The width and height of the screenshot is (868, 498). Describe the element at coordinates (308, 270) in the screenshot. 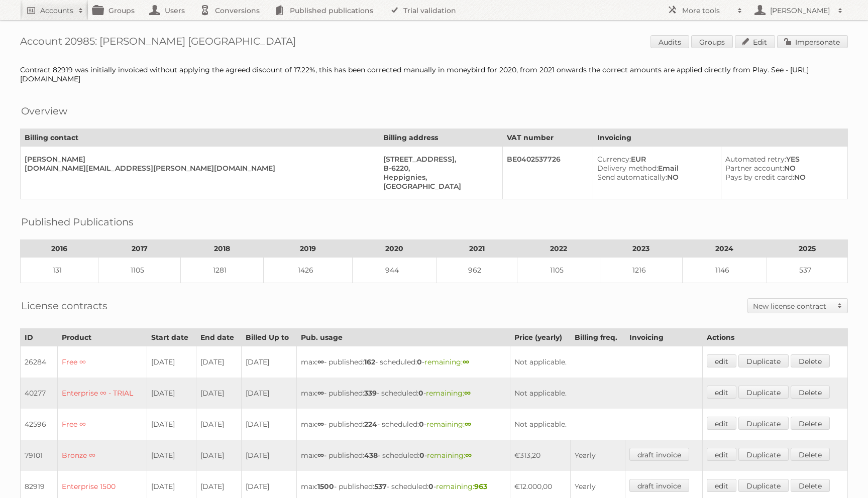

I see `td: 1426` at that location.